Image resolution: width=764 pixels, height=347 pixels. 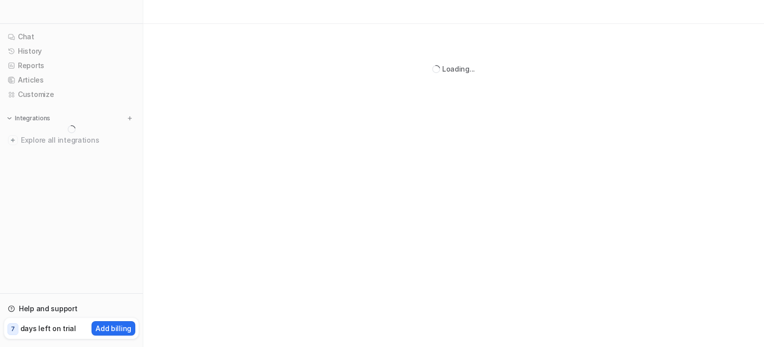 I want to click on img: explore all integrations, so click(x=13, y=140).